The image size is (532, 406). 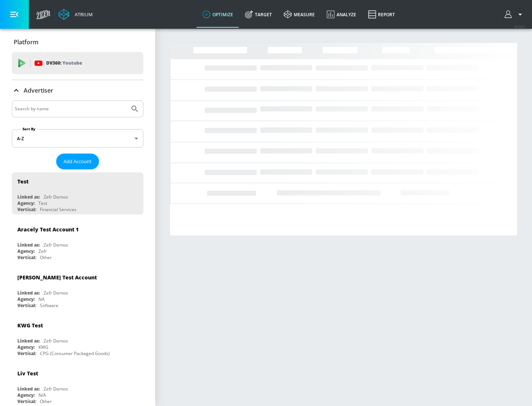 What do you see at coordinates (78, 337) in the screenshot?
I see `div: KWG TestLinked as:Zefr DemosAgency:KWGVertical:CPG (Consumer Packaged Goods)` at bounding box center [78, 337].